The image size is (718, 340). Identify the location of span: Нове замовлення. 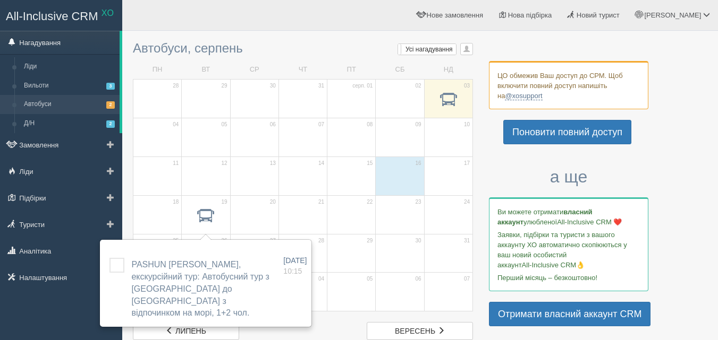
(455, 15).